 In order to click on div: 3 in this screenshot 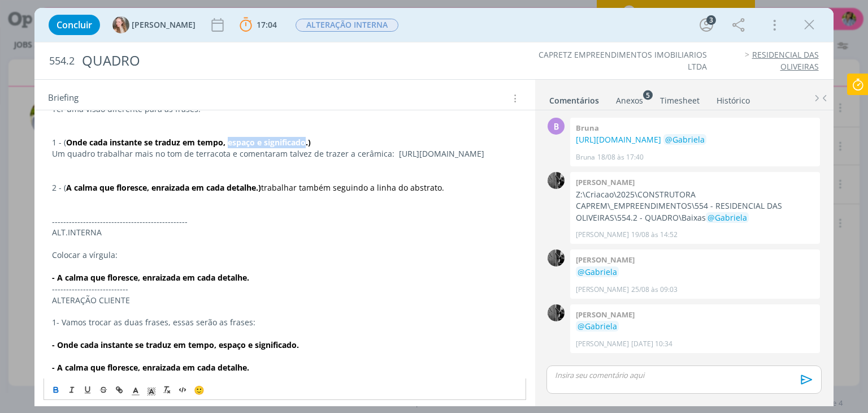, I will do `click(711, 20)`.